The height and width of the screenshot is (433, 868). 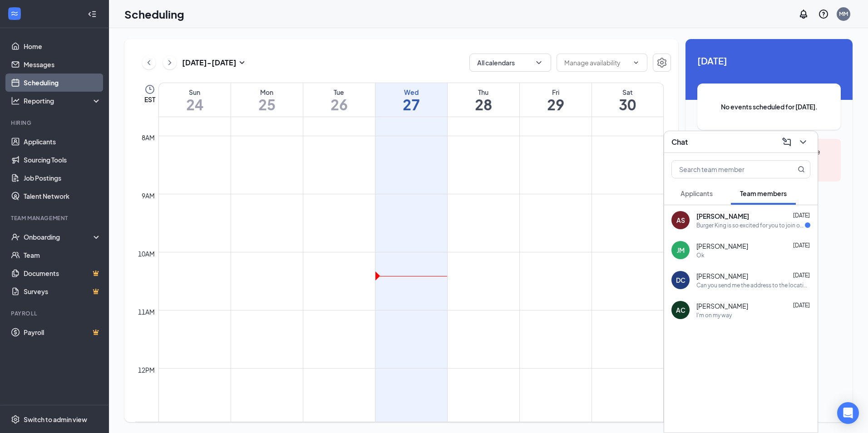 I want to click on a: Applicants, so click(x=62, y=142).